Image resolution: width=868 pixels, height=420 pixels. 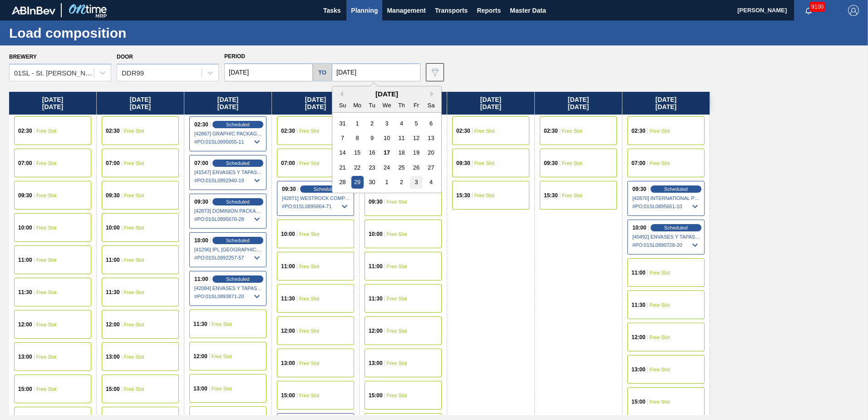 I want to click on span: 13:00, so click(x=112, y=357).